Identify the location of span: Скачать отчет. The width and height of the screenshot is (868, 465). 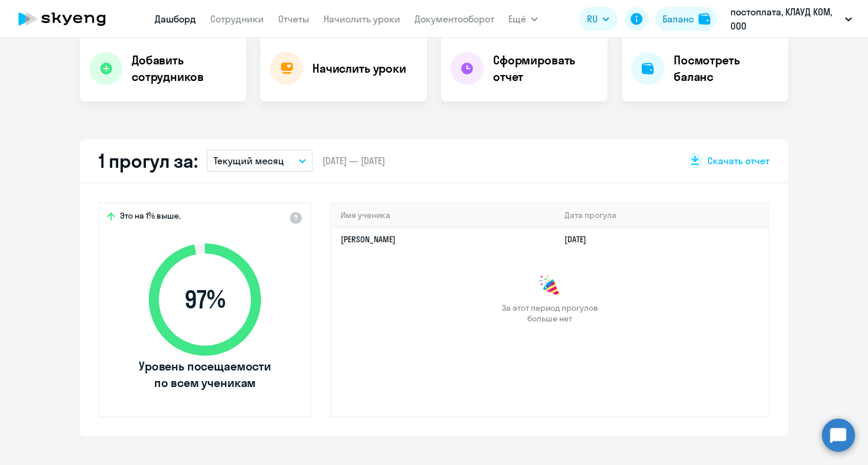
(738, 161).